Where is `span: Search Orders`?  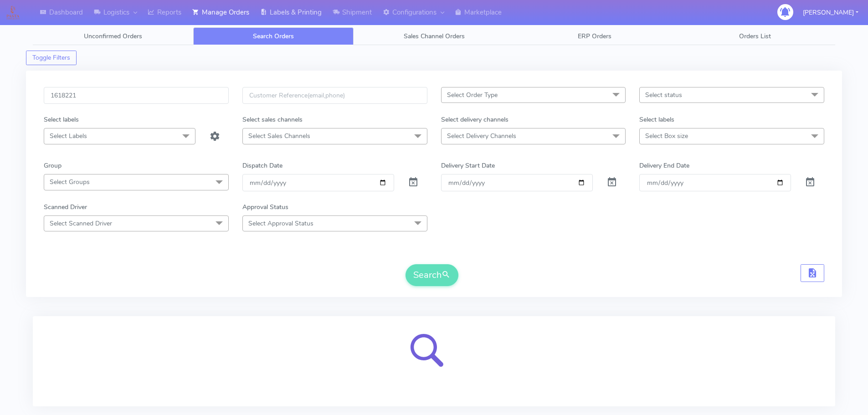 span: Search Orders is located at coordinates (273, 36).